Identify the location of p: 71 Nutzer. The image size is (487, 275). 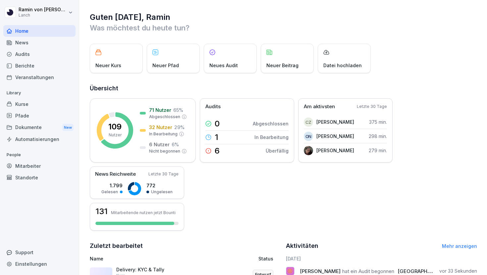
(160, 110).